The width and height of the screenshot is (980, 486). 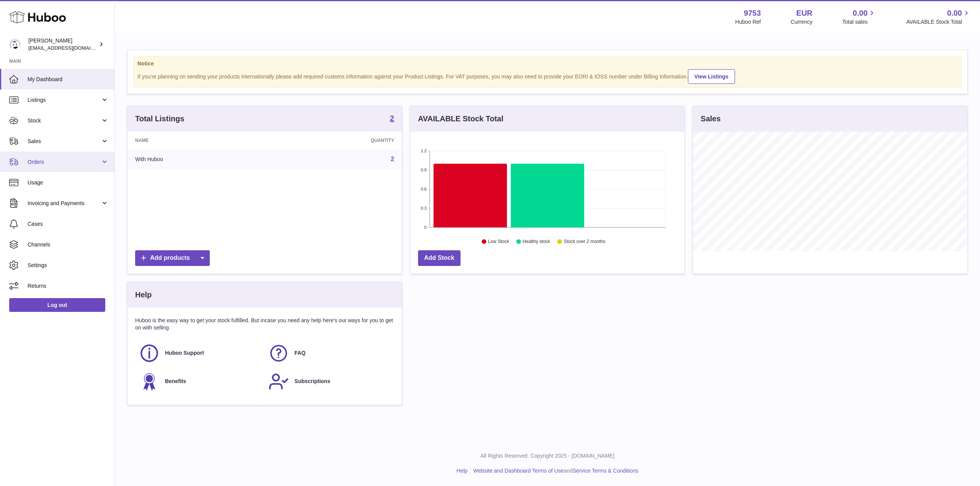 What do you see at coordinates (439, 258) in the screenshot?
I see `a: Add Stock` at bounding box center [439, 258].